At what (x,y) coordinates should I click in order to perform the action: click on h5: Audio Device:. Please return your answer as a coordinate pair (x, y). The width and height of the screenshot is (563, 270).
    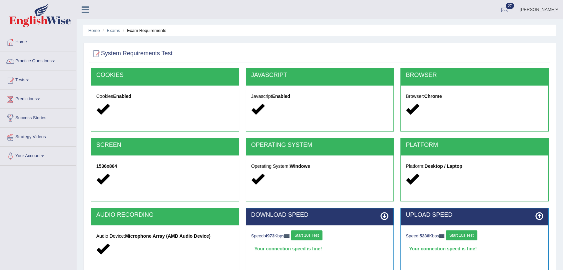
    Looking at the image, I should click on (165, 236).